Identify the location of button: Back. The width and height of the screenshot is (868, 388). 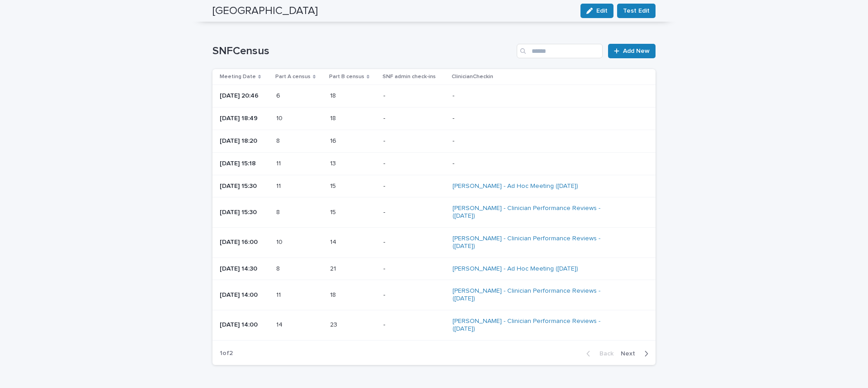
(598, 354).